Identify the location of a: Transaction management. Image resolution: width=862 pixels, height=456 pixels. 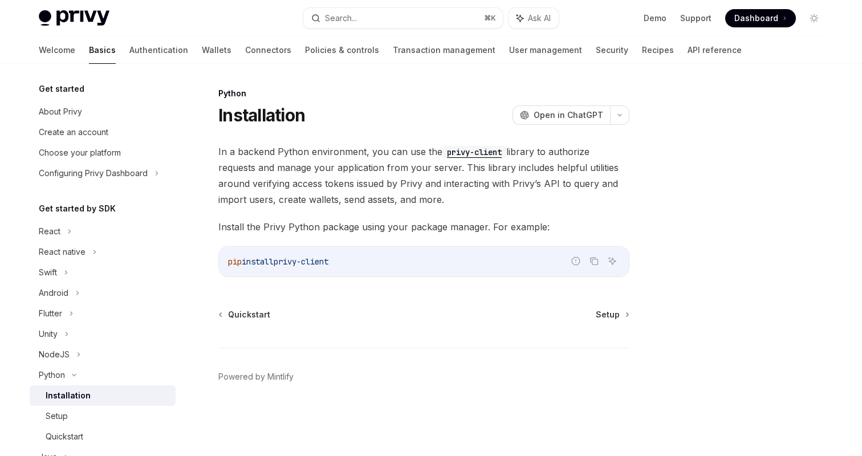
(444, 50).